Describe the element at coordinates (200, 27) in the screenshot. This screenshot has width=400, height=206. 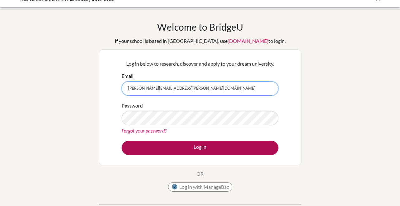
I see `h1: Welcome to BridgeU` at that location.